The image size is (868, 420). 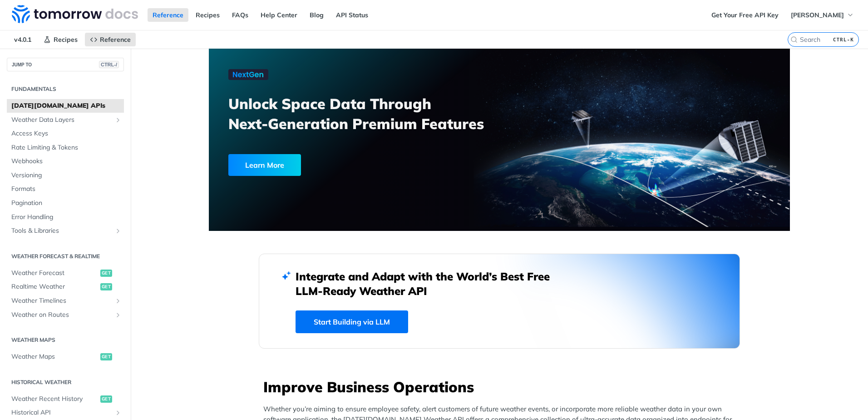 What do you see at coordinates (317, 15) in the screenshot?
I see `a: Blog` at bounding box center [317, 15].